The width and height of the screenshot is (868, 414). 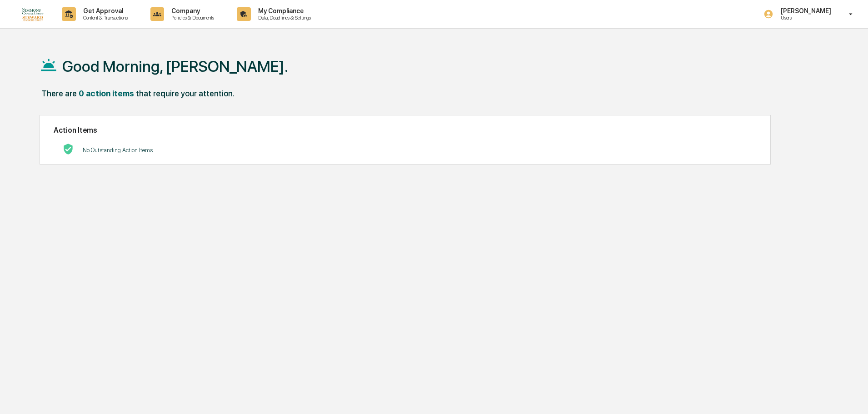 I want to click on div: 0 action items, so click(x=107, y=93).